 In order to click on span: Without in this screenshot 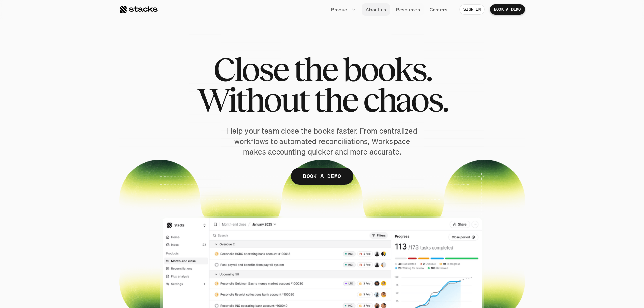, I will do `click(252, 100)`.